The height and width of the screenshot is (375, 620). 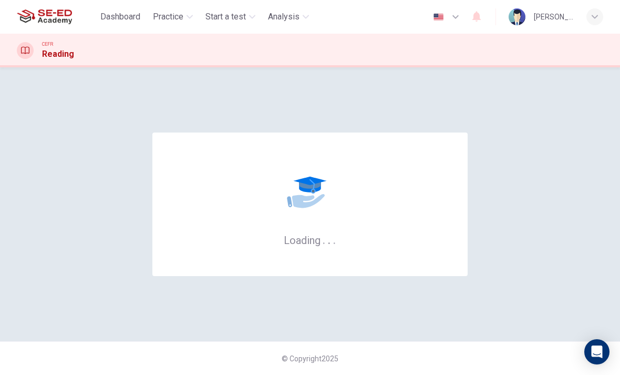 What do you see at coordinates (58, 54) in the screenshot?
I see `h1: Reading` at bounding box center [58, 54].